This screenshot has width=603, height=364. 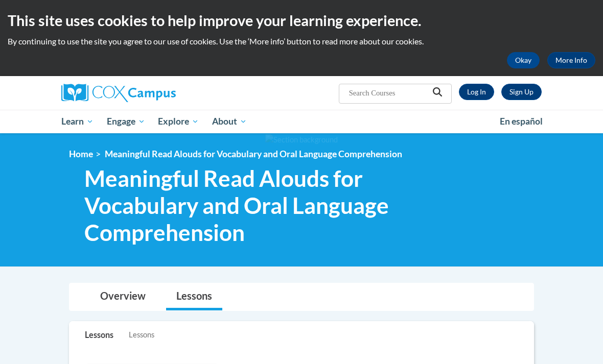 What do you see at coordinates (178, 122) in the screenshot?
I see `a: Explore` at bounding box center [178, 122].